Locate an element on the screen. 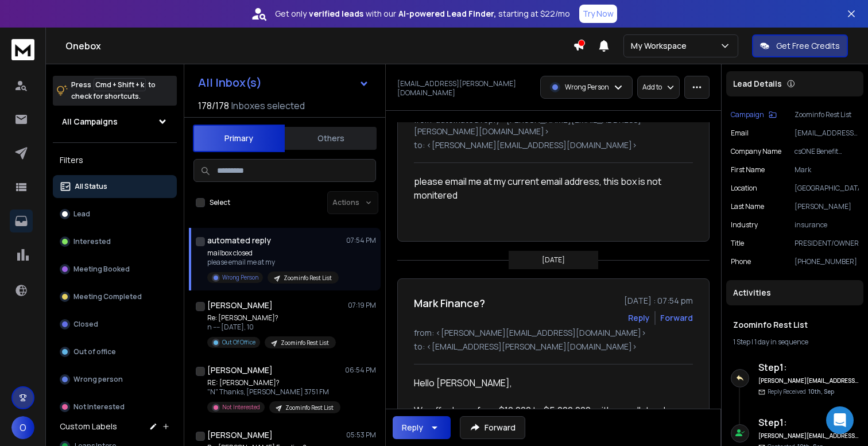 The width and height of the screenshot is (868, 446). p: Reply Received is located at coordinates (801, 392).